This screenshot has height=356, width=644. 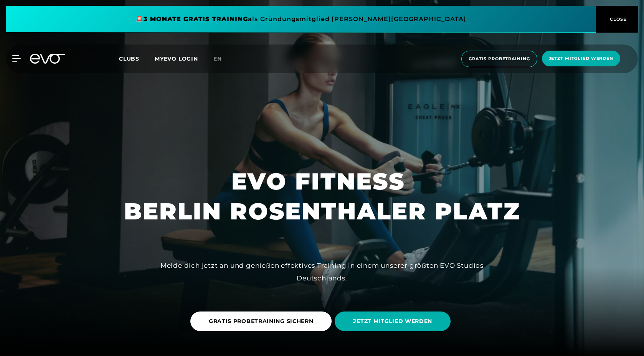 I want to click on span: GRATIS PROBETRAINING SICHERN, so click(x=261, y=321).